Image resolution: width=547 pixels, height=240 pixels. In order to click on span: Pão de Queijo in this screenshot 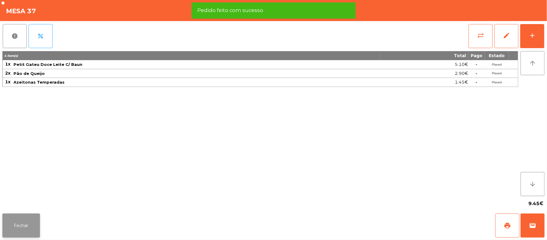, I will do `click(29, 73)`.